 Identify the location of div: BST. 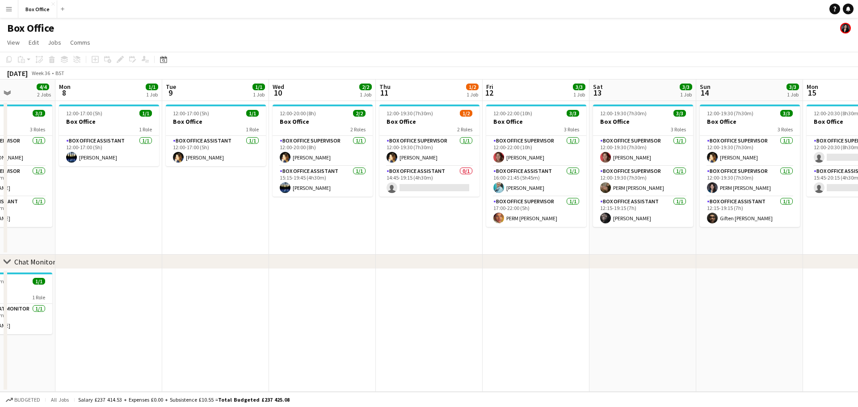
(60, 73).